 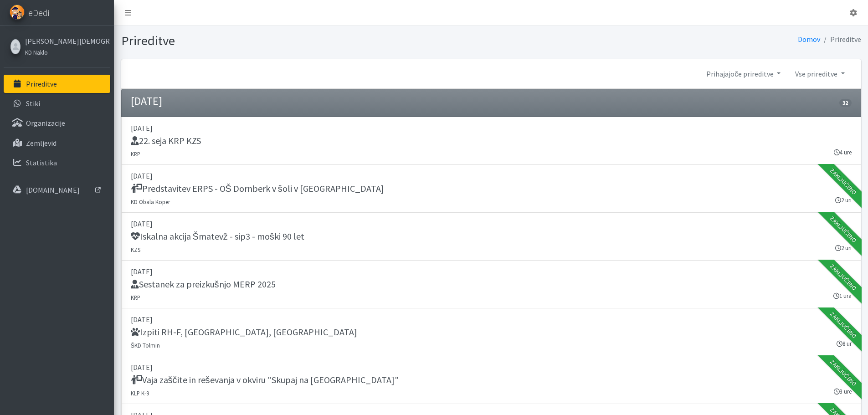 I want to click on h5: Sestanek za preizkušnjo MERP 2025, so click(x=203, y=284).